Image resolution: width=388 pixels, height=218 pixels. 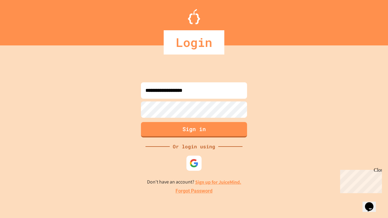 I want to click on a: Forgot Password, so click(x=194, y=191).